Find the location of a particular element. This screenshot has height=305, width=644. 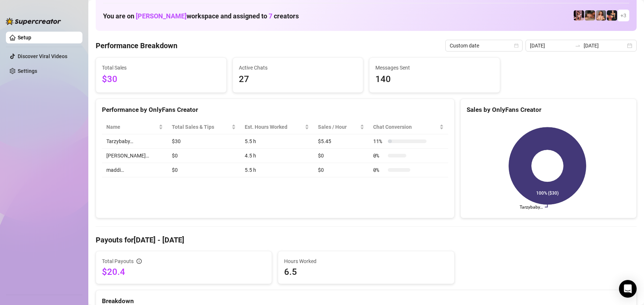

td: Tarzybaby… is located at coordinates (135, 142).